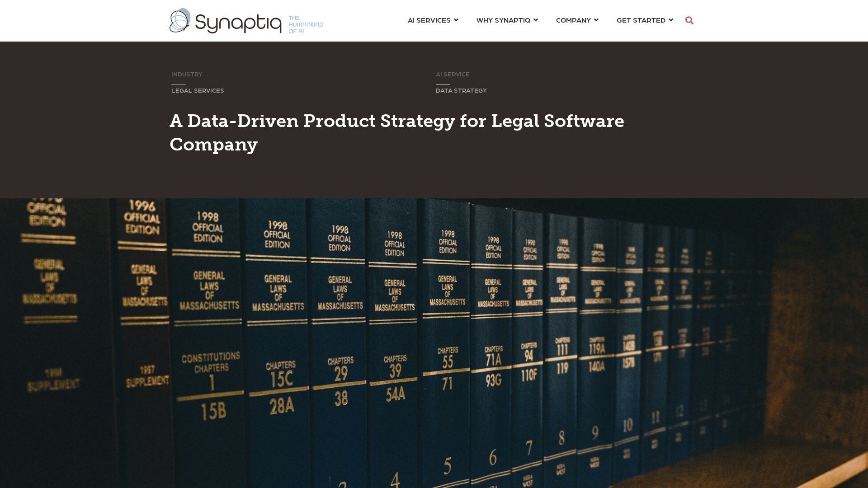 The image size is (868, 488). What do you see at coordinates (429, 20) in the screenshot?
I see `span: AI SERVICES` at bounding box center [429, 20].